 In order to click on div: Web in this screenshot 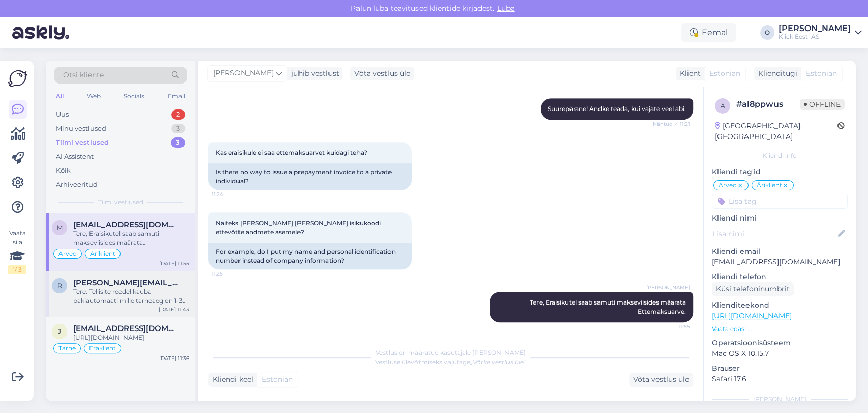, I will do `click(93, 96)`.